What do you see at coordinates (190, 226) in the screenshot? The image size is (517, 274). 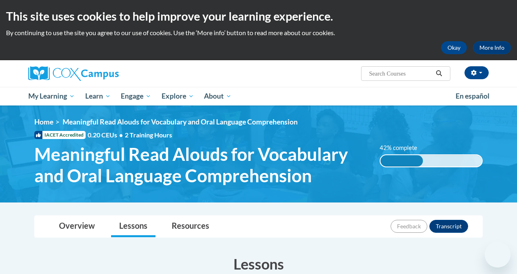 I see `a: Resources` at bounding box center [190, 226].